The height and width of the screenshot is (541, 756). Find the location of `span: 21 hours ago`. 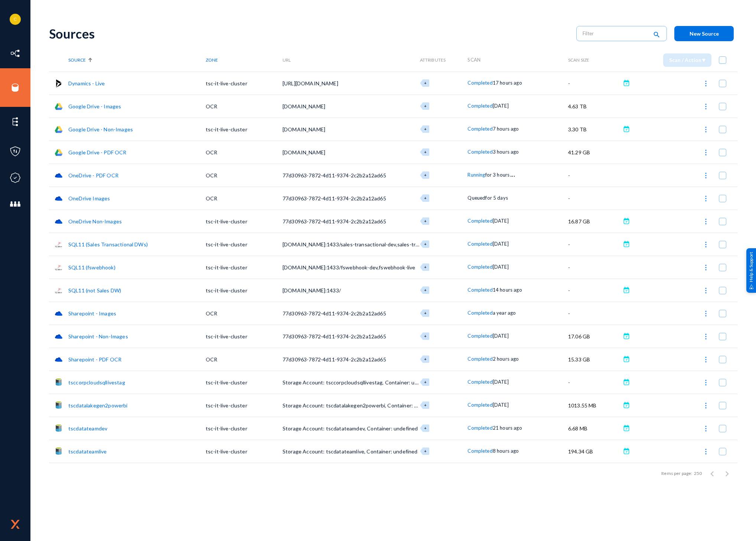

span: 21 hours ago is located at coordinates (507, 428).